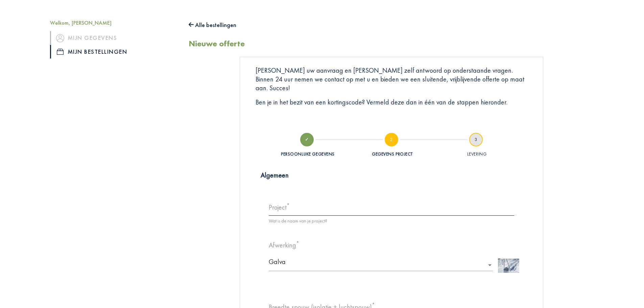 The image size is (644, 308). Describe the element at coordinates (308, 154) in the screenshot. I see `div: Persoonlijke gegevens` at that location.